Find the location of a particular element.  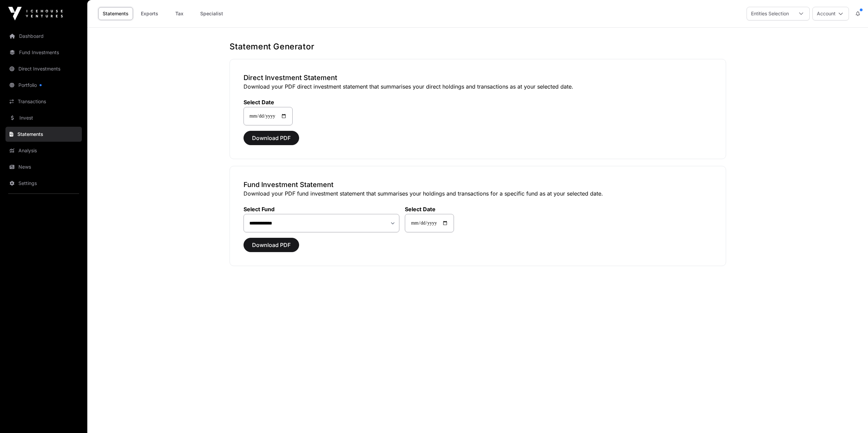

a: Specialist is located at coordinates (211, 14).